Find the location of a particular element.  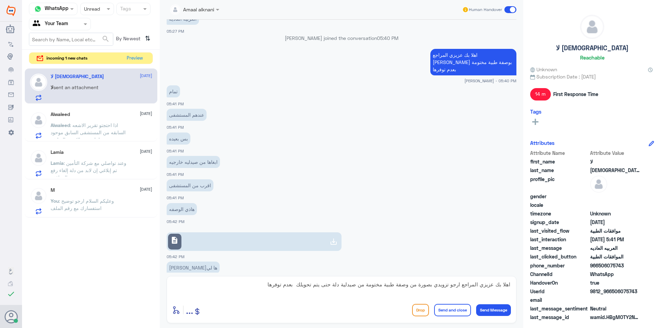

h6: Attributes is located at coordinates (542, 143).